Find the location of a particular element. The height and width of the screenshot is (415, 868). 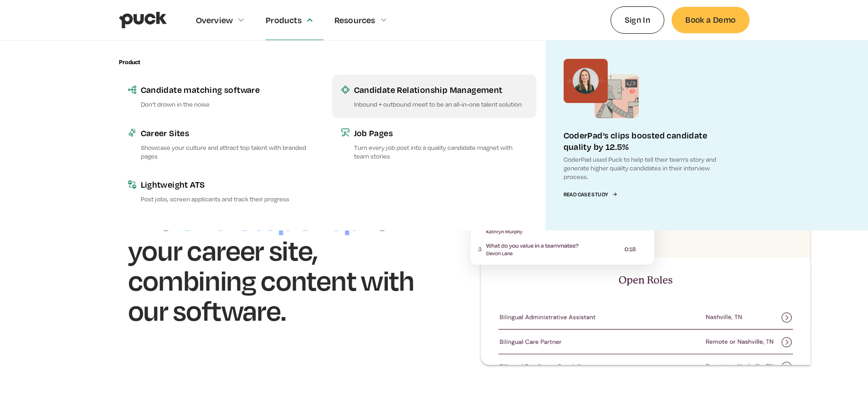

h1: for your career site, combining content with our software. is located at coordinates (271, 264).